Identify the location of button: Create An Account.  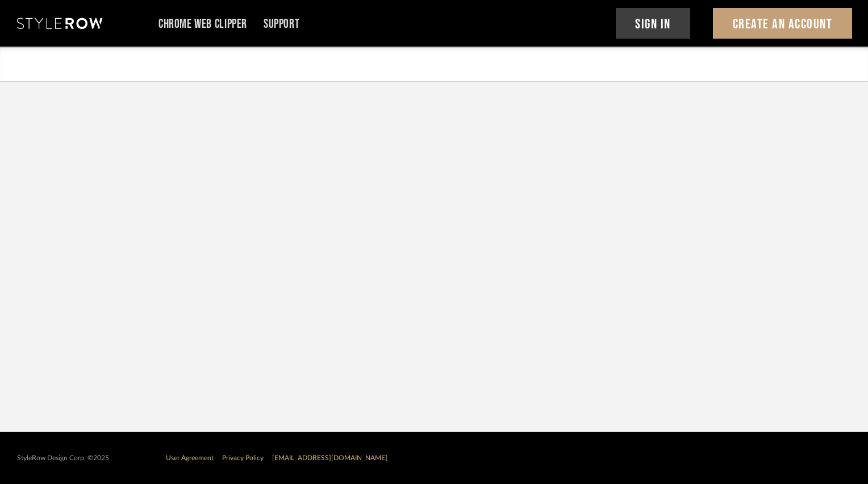
(782, 23).